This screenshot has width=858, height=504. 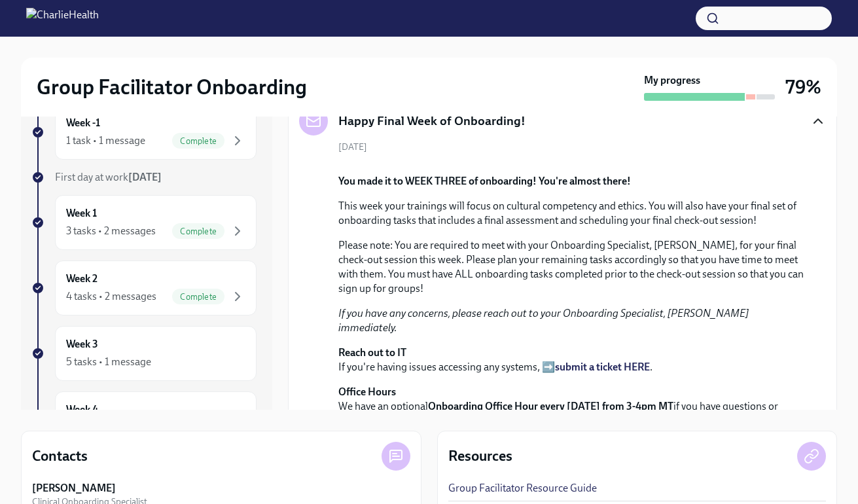 What do you see at coordinates (803, 87) in the screenshot?
I see `h3: 79%` at bounding box center [803, 87].